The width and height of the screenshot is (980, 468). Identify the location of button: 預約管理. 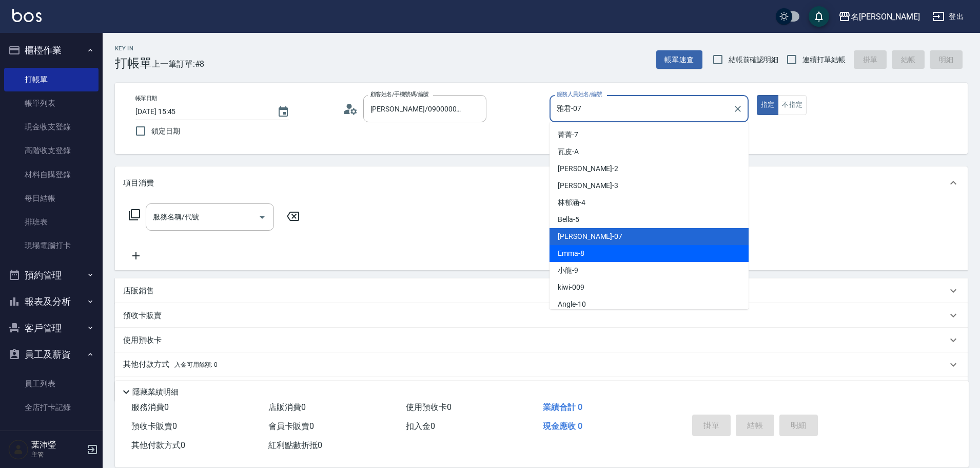
(51, 276).